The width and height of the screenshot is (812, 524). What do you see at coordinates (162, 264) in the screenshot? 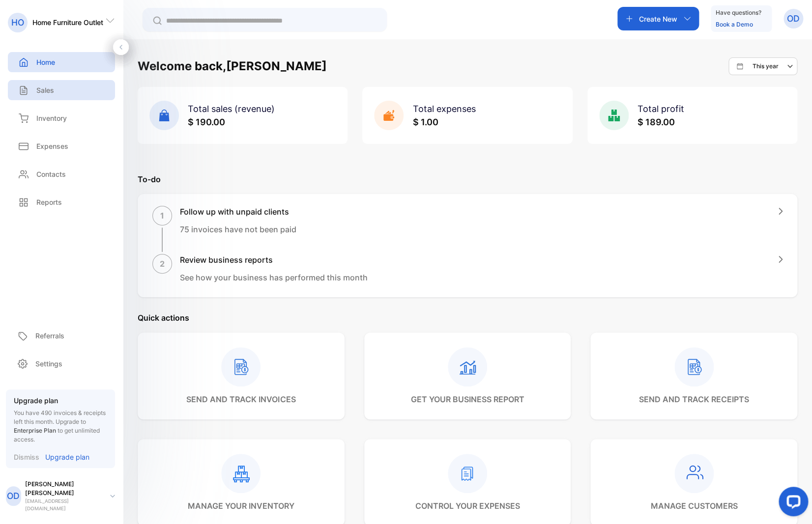
I see `p: 2` at bounding box center [162, 264].